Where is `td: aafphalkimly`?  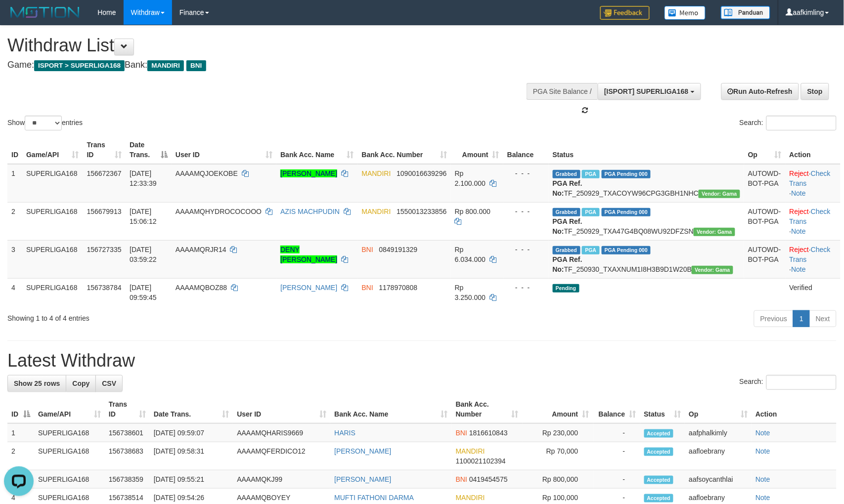 td: aafphalkimly is located at coordinates (718, 433).